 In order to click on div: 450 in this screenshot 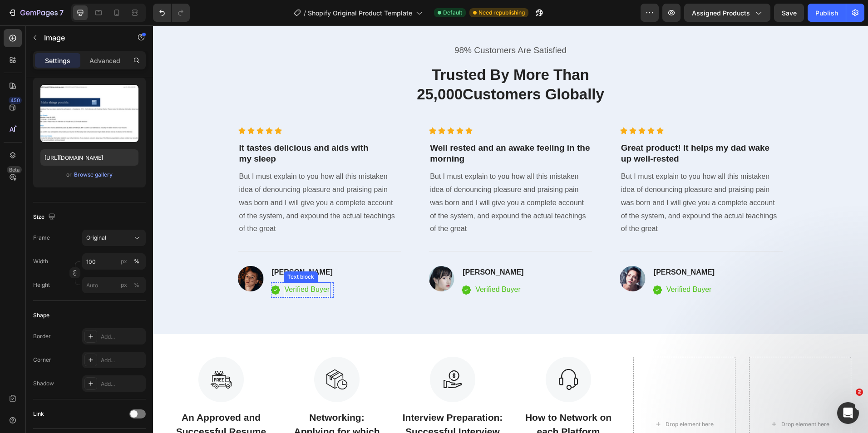, I will do `click(15, 100)`.